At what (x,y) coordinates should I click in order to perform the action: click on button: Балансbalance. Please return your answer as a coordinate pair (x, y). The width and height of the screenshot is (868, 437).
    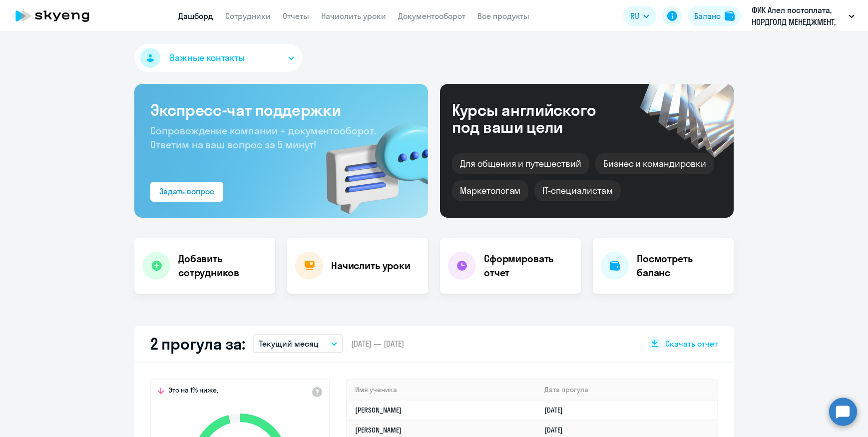
    Looking at the image, I should click on (714, 16).